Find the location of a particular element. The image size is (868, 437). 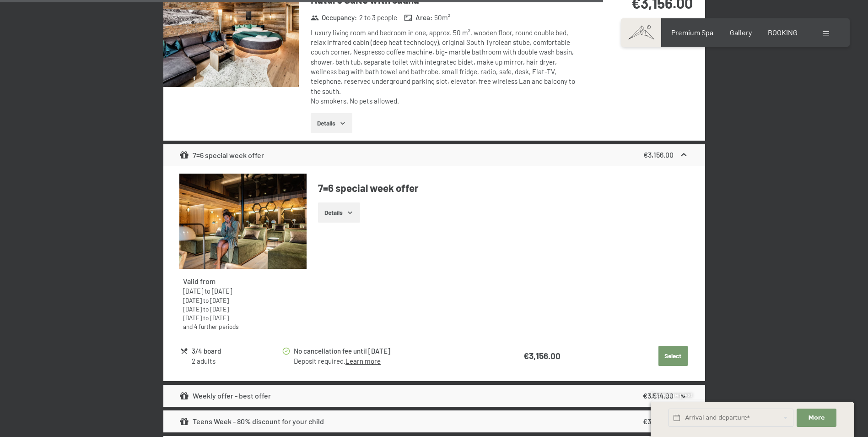

time: 01/02/2026 is located at coordinates (219, 309).